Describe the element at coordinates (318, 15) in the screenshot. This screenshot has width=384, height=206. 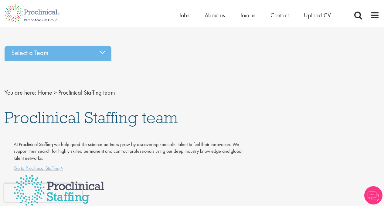
I see `a: Upload CV` at that location.